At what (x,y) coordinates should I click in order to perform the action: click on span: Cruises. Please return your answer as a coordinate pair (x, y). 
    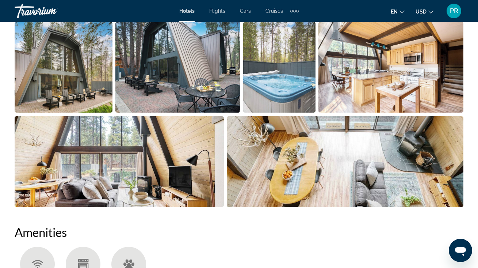
    Looking at the image, I should click on (274, 11).